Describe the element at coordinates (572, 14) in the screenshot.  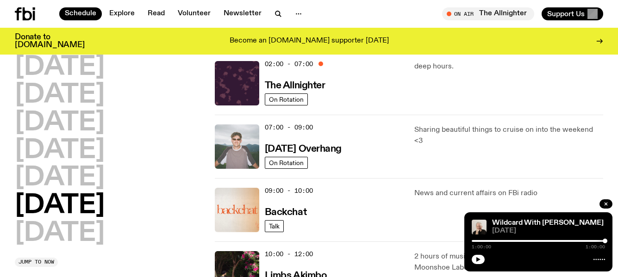
I see `button: Support Us` at that location.